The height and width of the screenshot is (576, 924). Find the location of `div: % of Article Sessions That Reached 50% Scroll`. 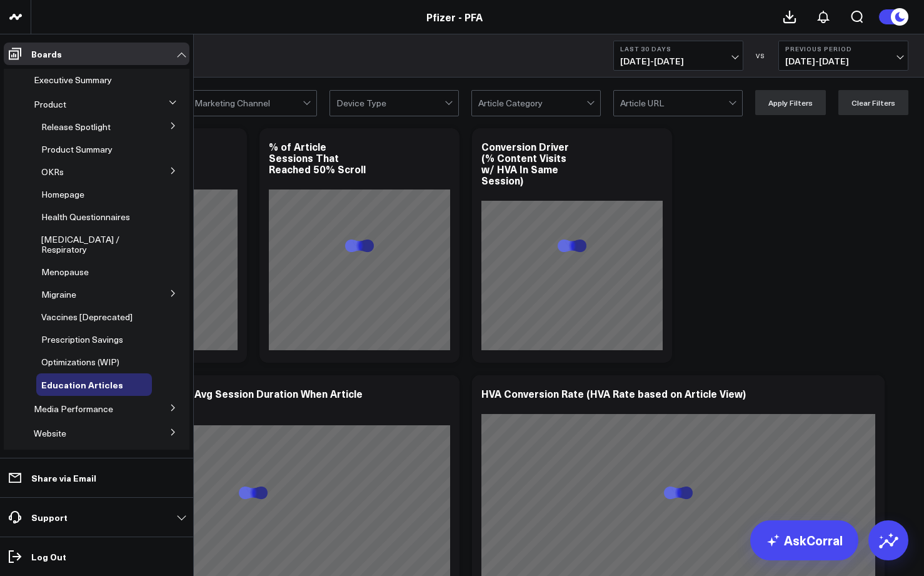

div: % of Article Sessions That Reached 50% Scroll is located at coordinates (317, 158).